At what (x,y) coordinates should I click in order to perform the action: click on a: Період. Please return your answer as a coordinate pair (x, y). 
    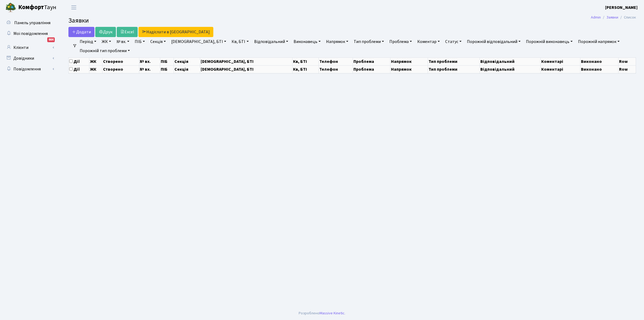
    Looking at the image, I should click on (88, 42).